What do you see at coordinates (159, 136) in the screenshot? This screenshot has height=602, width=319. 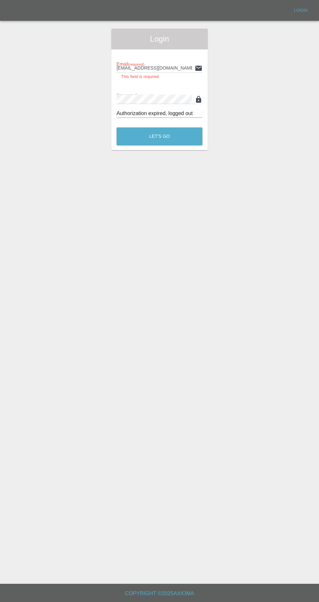 I see `button: Let's Go` at bounding box center [159, 136].